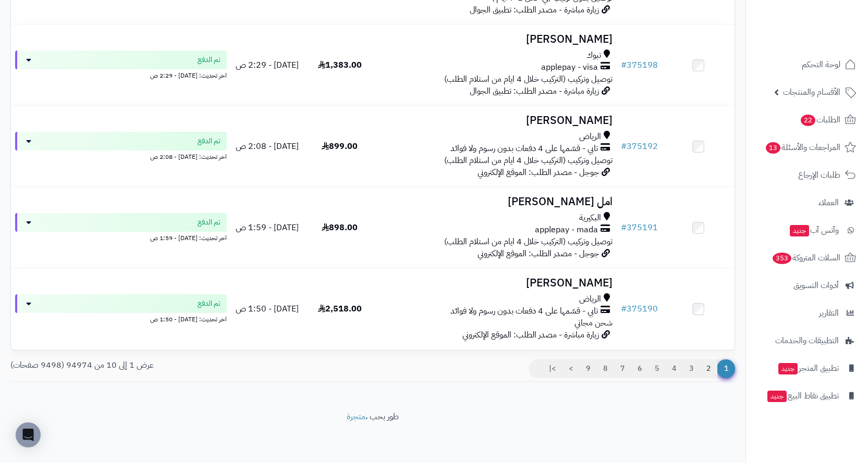  What do you see at coordinates (590, 218) in the screenshot?
I see `span: البكيرية` at bounding box center [590, 218].